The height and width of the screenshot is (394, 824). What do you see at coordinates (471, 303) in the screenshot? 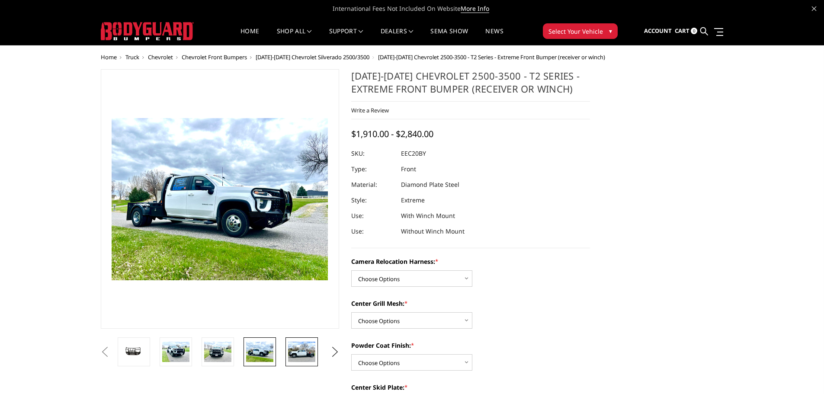
I see `label: Center Grill Mesh:` at bounding box center [471, 303].